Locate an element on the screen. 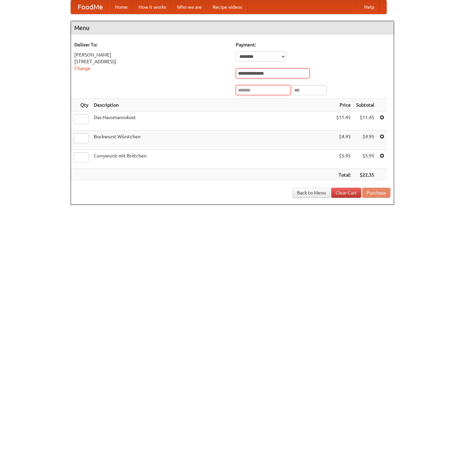 Image resolution: width=457 pixels, height=476 pixels. th: Description is located at coordinates (212, 105).